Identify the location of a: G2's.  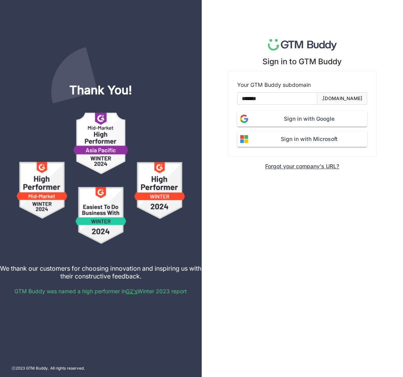
(132, 291).